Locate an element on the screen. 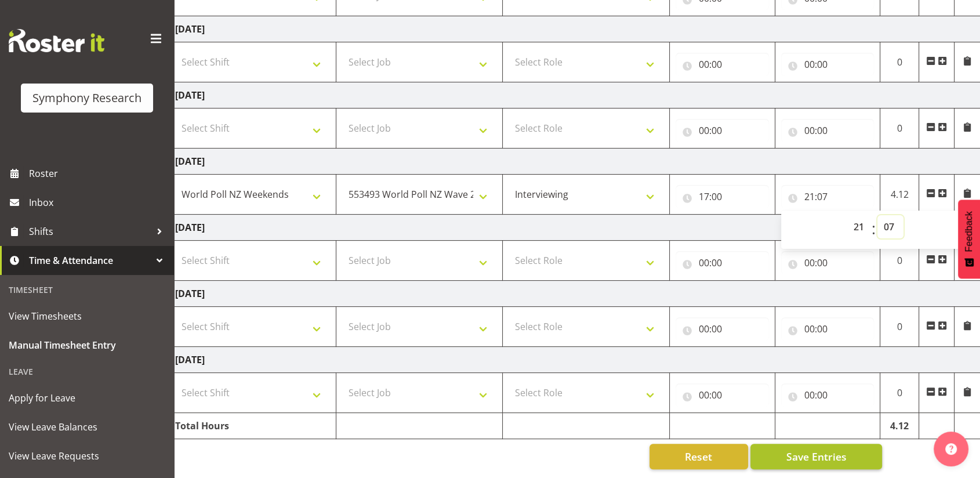  button: Feedback - Show survey is located at coordinates (969, 239).